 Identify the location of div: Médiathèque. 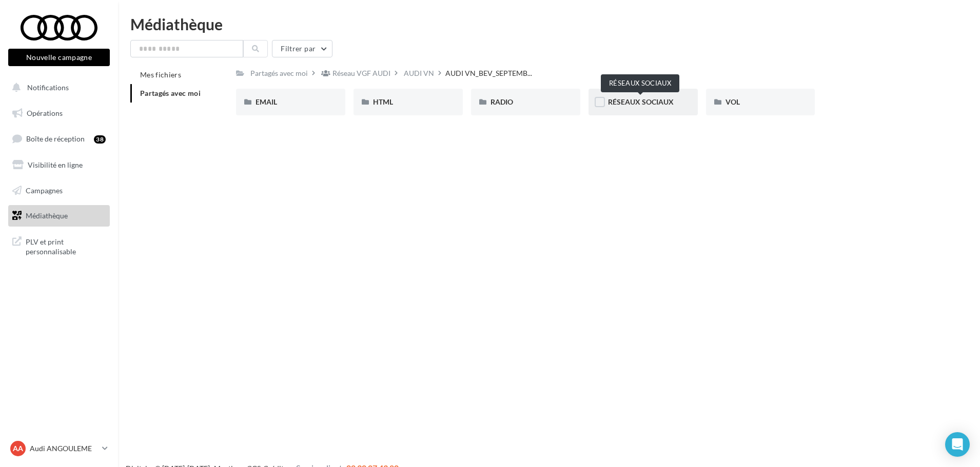
(549, 24).